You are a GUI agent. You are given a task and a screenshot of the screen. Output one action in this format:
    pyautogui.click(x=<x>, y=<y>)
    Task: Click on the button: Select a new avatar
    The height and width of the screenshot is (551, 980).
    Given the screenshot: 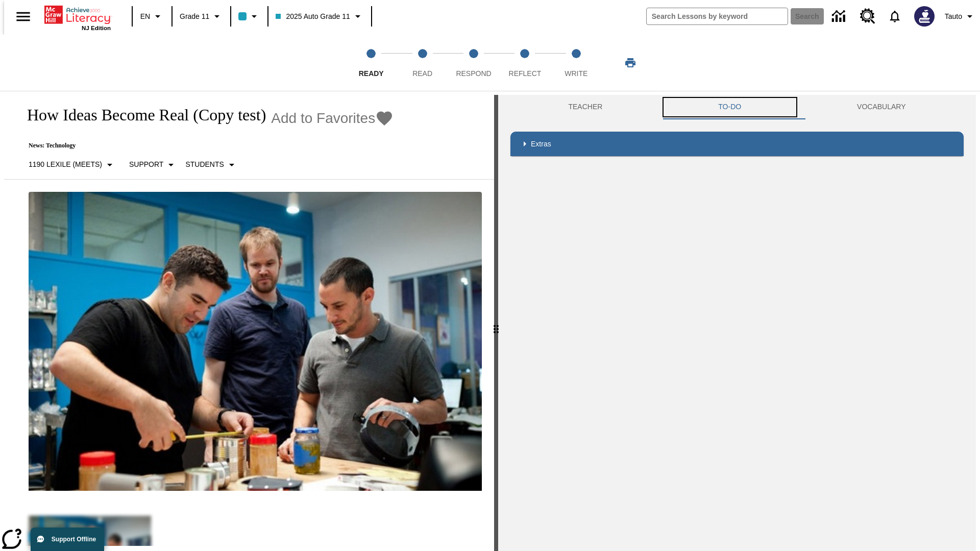 What is the action you would take?
    pyautogui.click(x=924, y=16)
    